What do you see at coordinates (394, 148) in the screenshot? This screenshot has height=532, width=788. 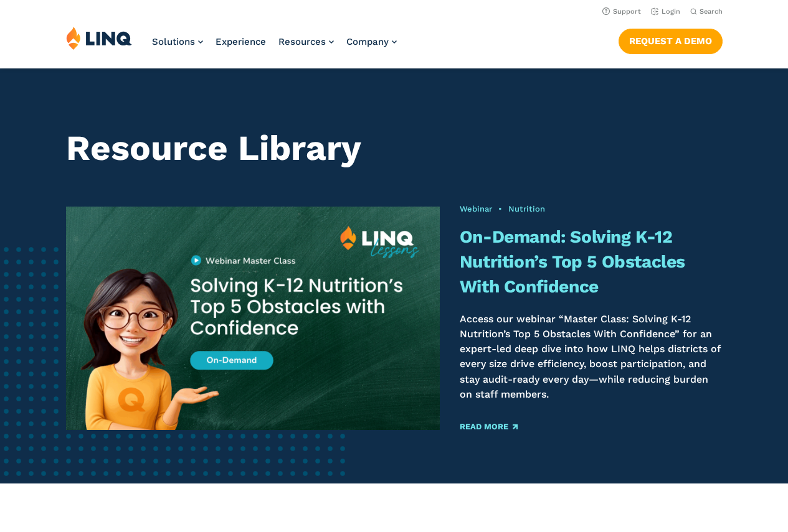 I see `h1: Resource Library` at bounding box center [394, 148].